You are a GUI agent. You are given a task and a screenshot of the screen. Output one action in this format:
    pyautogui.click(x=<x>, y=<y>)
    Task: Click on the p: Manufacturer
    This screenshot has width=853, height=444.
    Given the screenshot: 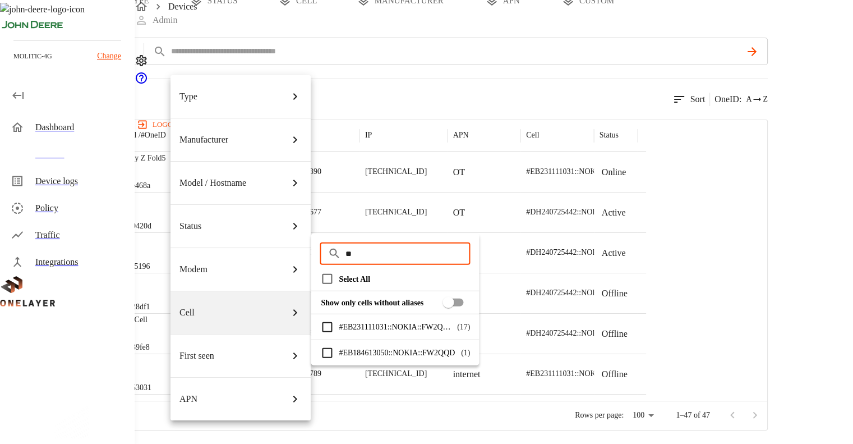 What is the action you would take?
    pyautogui.click(x=204, y=140)
    